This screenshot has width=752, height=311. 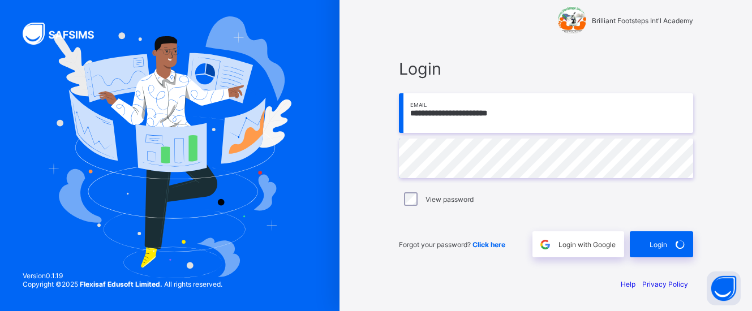 I want to click on a: Privacy Policy, so click(x=664, y=284).